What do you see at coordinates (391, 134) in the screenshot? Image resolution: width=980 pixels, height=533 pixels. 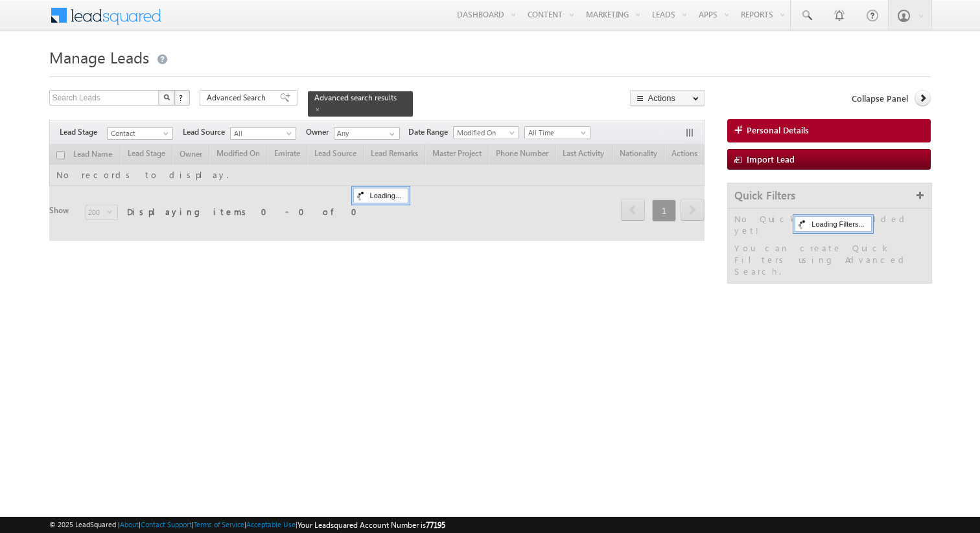 I see `a: Show All Items` at bounding box center [391, 134].